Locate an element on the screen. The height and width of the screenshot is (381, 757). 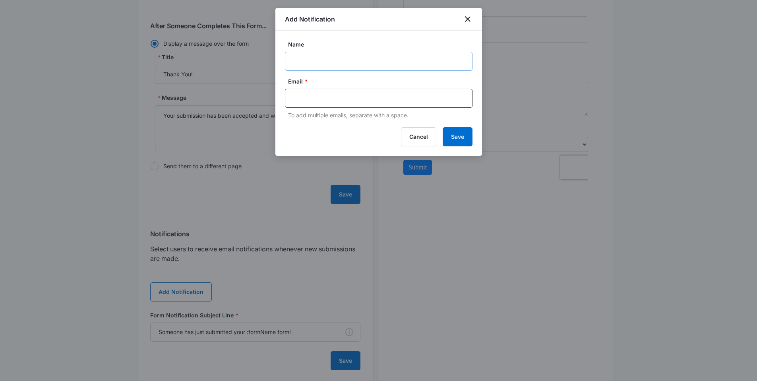
button: close is located at coordinates (468, 19).